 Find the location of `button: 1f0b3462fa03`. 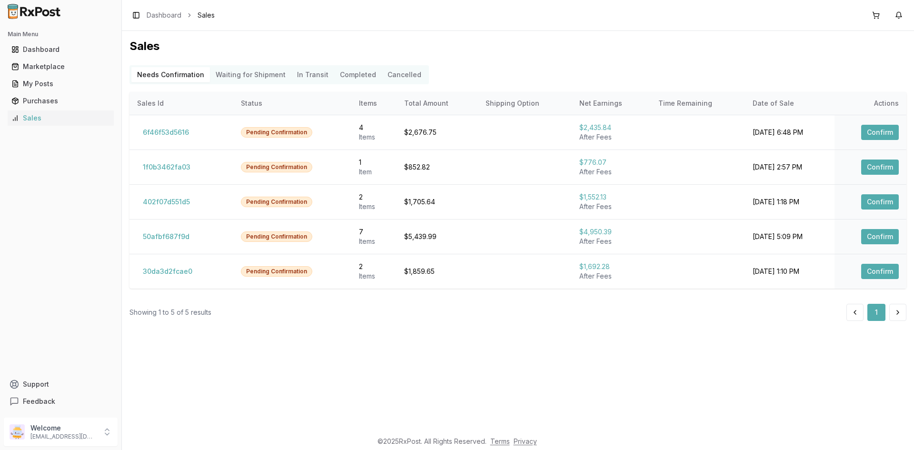

button: 1f0b3462fa03 is located at coordinates (167, 167).